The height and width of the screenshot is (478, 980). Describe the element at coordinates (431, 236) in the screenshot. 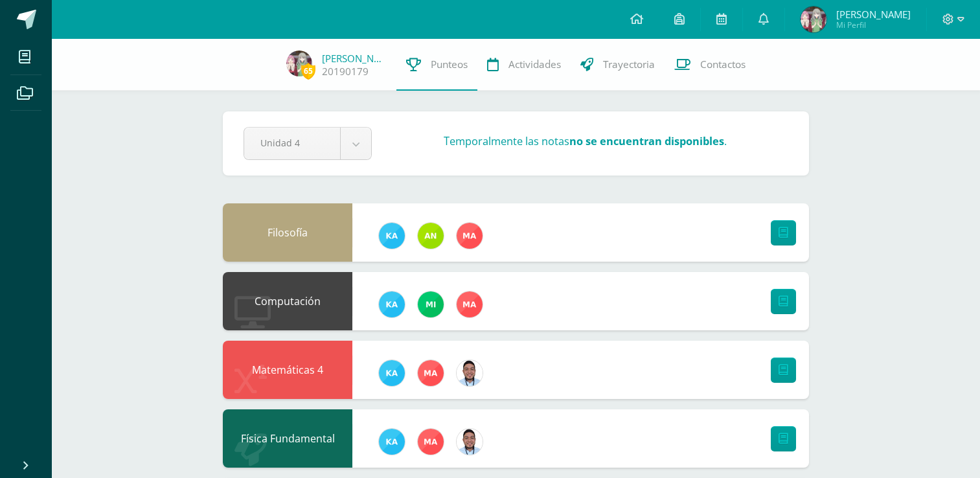

I see `img: 51c9151a63d77c0d465fd617935f6a90.png` at that location.